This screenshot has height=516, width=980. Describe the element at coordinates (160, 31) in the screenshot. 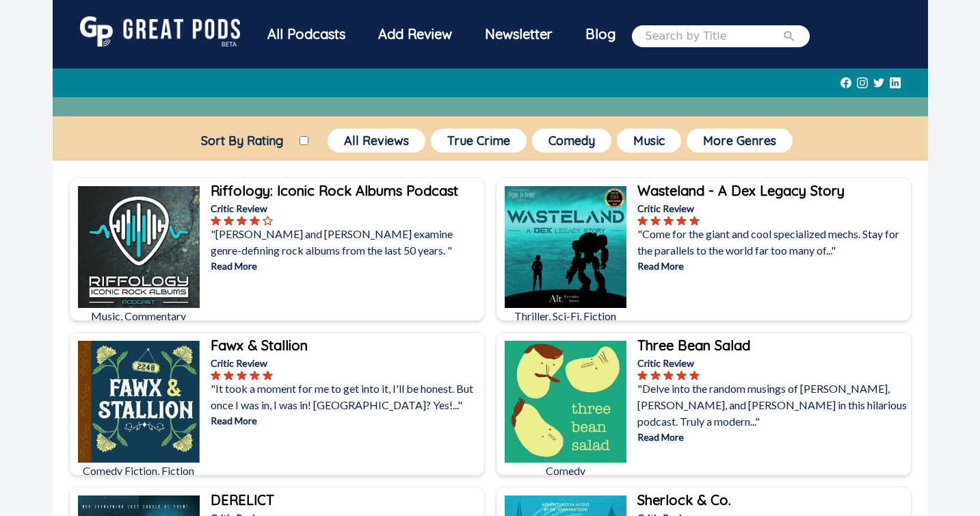

I see `a: GreatPods` at that location.